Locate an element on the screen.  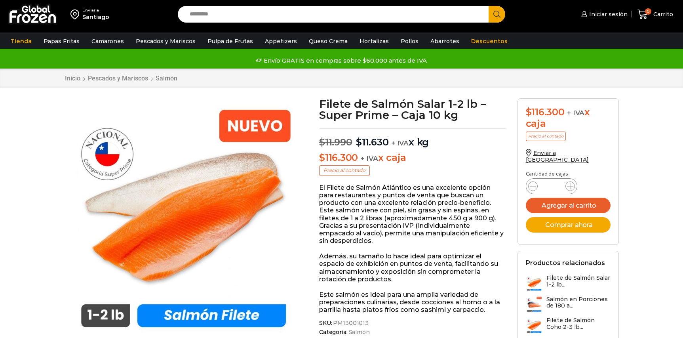
input: Product quantity is located at coordinates (552, 186).